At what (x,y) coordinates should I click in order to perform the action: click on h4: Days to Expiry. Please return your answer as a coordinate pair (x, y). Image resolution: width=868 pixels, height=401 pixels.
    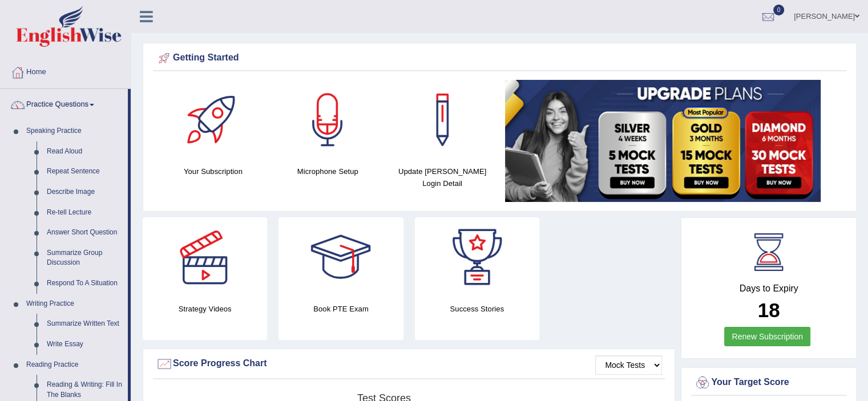
    Looking at the image, I should click on (768, 289).